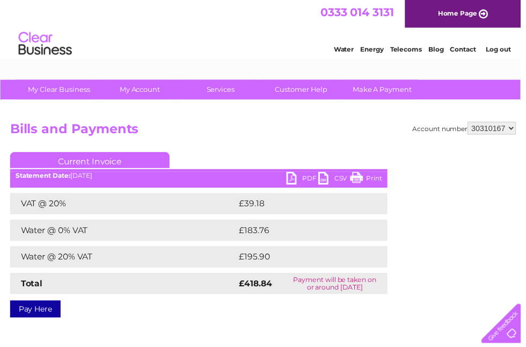 The height and width of the screenshot is (347, 526). Describe the element at coordinates (469, 129) in the screenshot. I see `div: Account number` at that location.